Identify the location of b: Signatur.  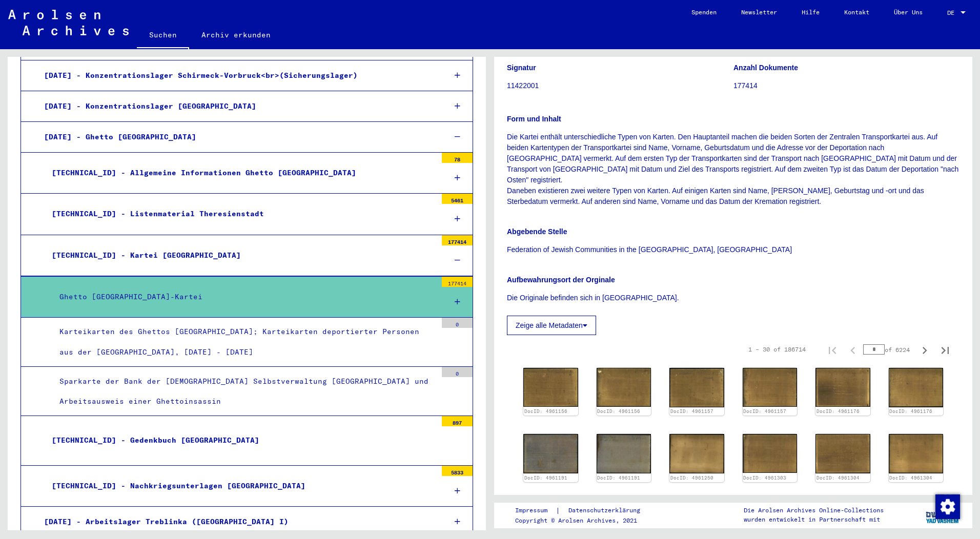
(521, 67).